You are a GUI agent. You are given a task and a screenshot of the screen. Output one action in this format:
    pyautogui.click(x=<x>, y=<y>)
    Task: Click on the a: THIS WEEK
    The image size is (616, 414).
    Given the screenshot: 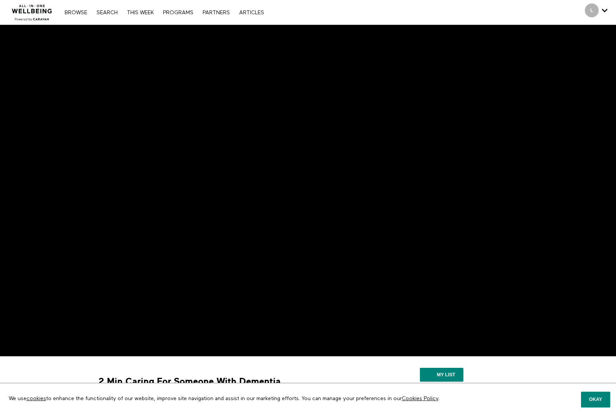 What is the action you would take?
    pyautogui.click(x=140, y=13)
    